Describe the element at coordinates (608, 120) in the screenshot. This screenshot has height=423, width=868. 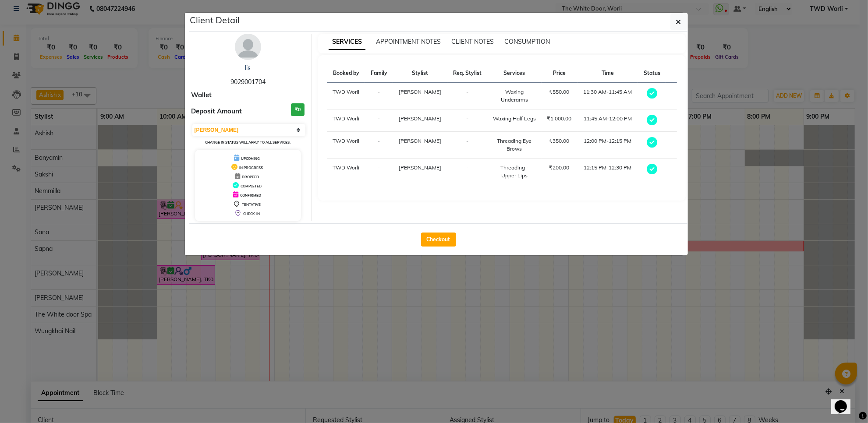
I see `td: 11:45 AM-12:00 PM` at that location.